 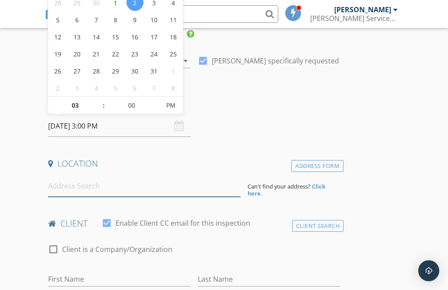 I want to click on span: October 27, 2025, so click(x=77, y=70).